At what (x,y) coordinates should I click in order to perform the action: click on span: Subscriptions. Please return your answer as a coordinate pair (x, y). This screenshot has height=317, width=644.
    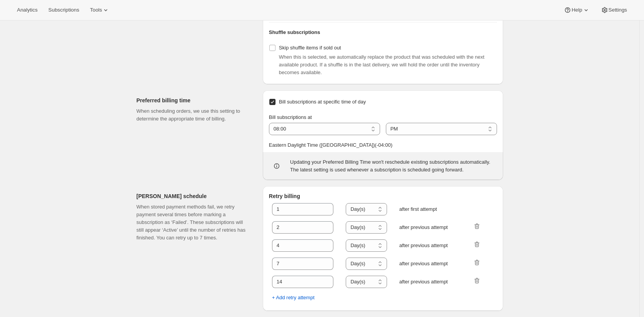
    Looking at the image, I should click on (64, 10).